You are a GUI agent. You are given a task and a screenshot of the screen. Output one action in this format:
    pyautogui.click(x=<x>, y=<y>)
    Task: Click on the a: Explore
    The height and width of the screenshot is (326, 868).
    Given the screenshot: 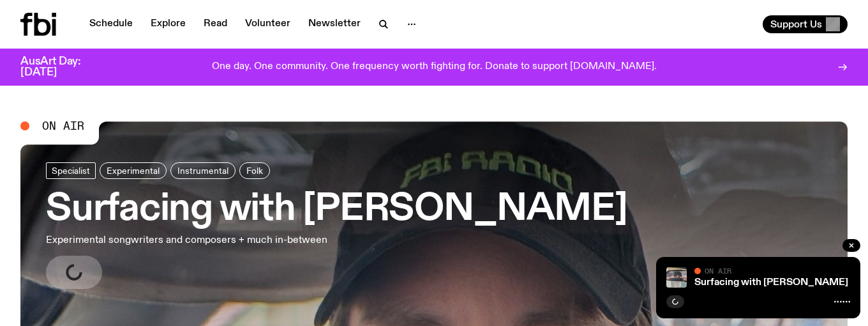 What is the action you would take?
    pyautogui.click(x=167, y=24)
    